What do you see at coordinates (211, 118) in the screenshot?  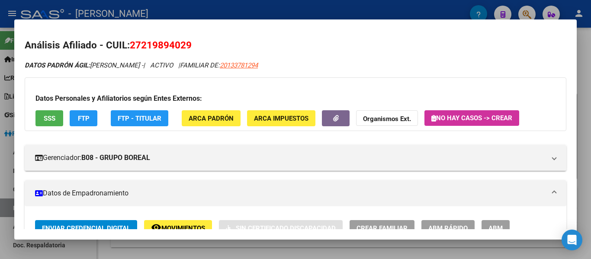 I see `span: ARCA Padrón` at bounding box center [211, 118].